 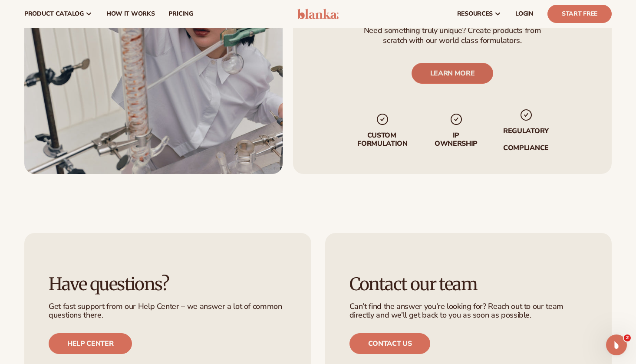 What do you see at coordinates (318, 14) in the screenshot?
I see `img: logo` at bounding box center [318, 14].